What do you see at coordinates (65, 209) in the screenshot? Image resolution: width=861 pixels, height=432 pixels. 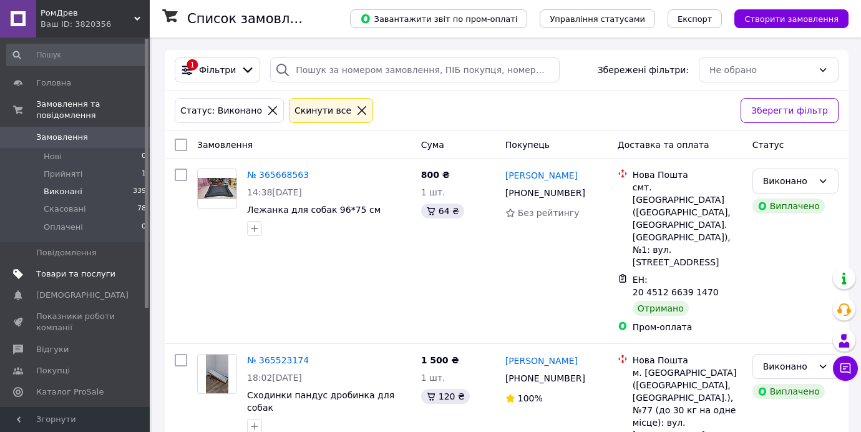 I see `span: Скасовані` at bounding box center [65, 209].